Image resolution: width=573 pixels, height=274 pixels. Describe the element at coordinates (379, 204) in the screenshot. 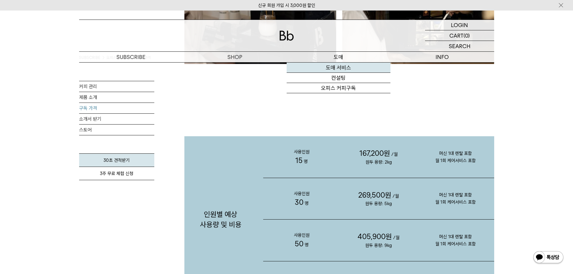

I see `span: 원두 용량: 5kg` at that location.